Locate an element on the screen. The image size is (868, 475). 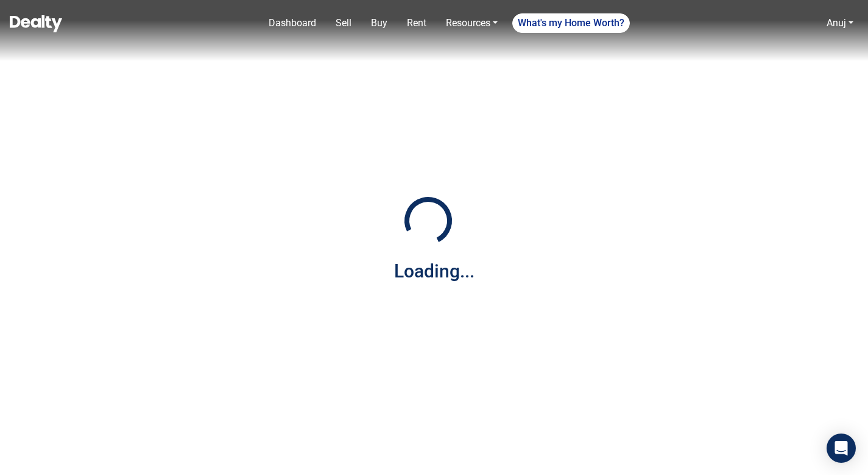
a: Sell is located at coordinates (344, 23).